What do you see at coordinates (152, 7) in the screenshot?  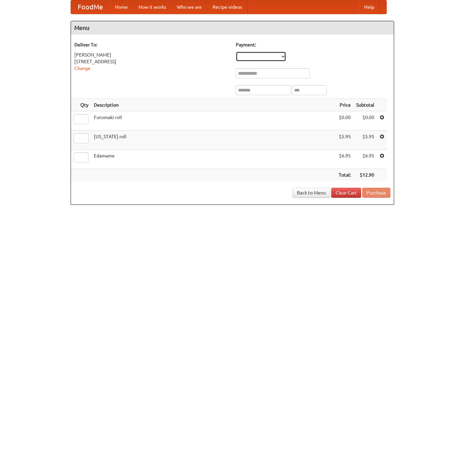 I see `a: How it works` at bounding box center [152, 7].